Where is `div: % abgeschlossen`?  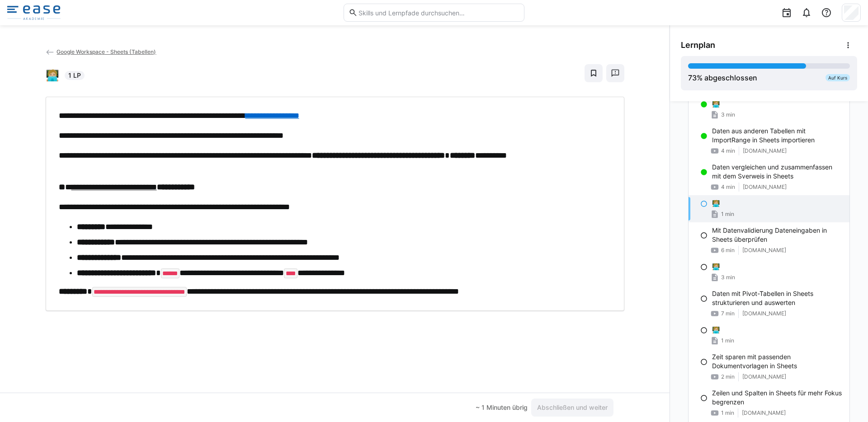 div: % abgeschlossen is located at coordinates (722, 77).